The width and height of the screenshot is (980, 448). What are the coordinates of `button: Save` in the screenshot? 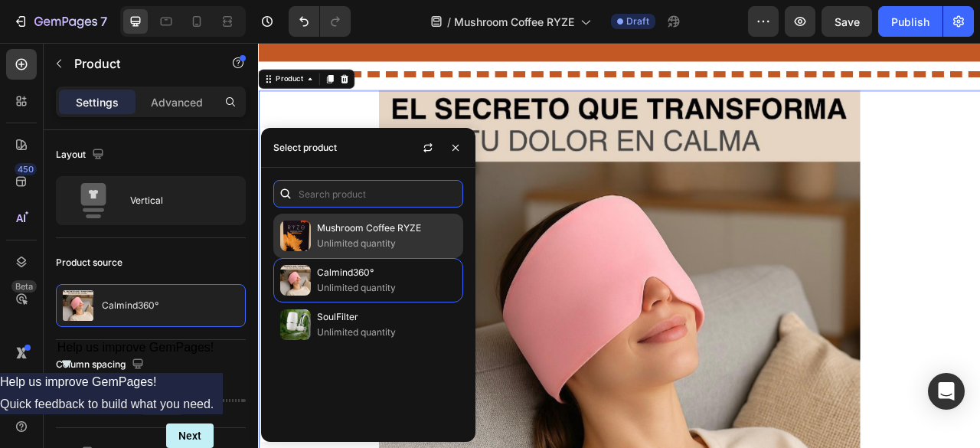 It's located at (846, 22).